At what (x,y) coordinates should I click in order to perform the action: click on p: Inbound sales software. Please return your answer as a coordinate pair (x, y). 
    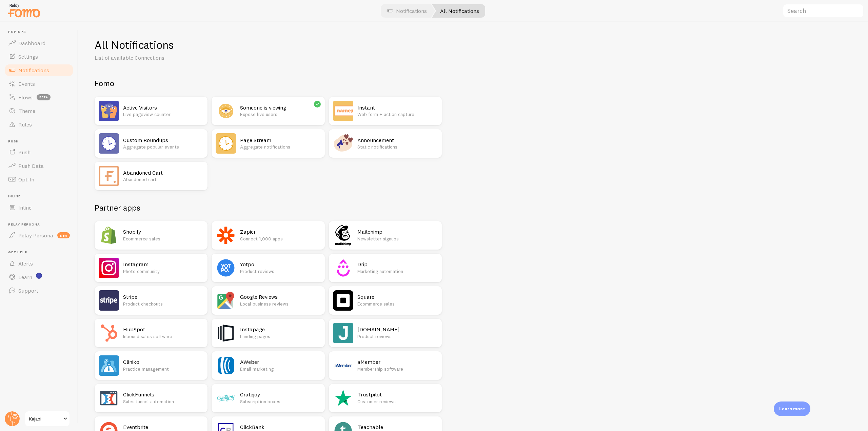
    Looking at the image, I should click on (163, 337).